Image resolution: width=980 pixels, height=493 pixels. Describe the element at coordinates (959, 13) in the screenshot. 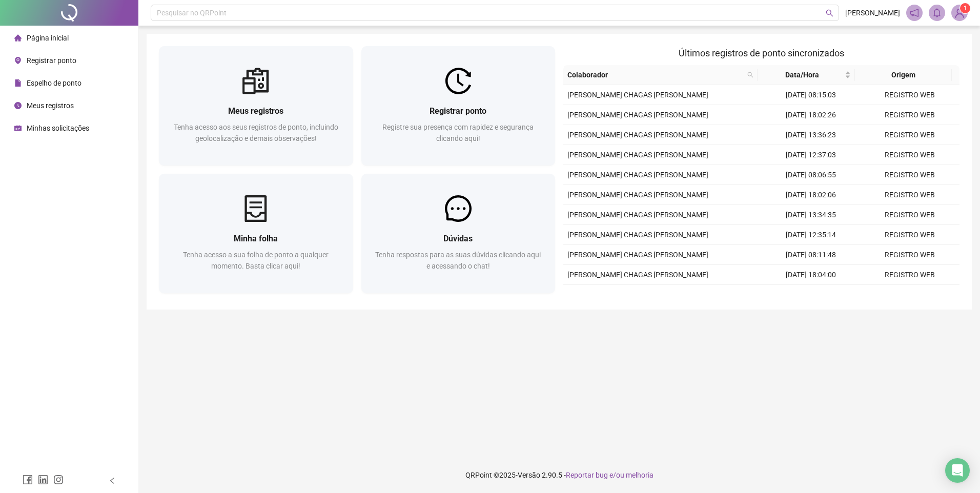

I see `img: 89977` at that location.